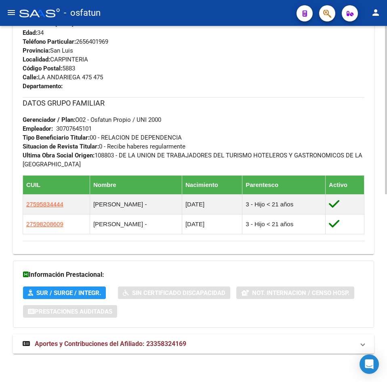 The image size is (387, 382). I want to click on th: Activo, so click(345, 184).